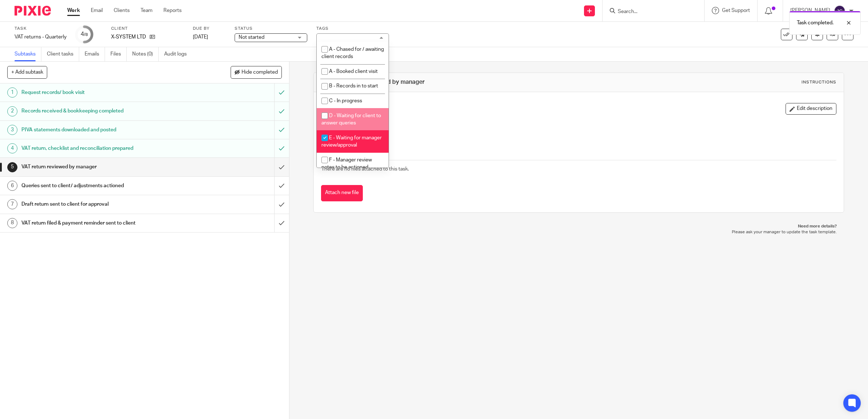 This screenshot has height=419, width=868. Describe the element at coordinates (209, 29) in the screenshot. I see `label: Due by` at that location.